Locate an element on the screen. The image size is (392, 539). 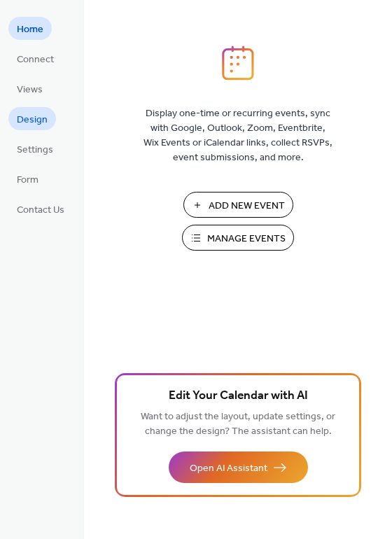
button: Open AI Assistant is located at coordinates (238, 468).